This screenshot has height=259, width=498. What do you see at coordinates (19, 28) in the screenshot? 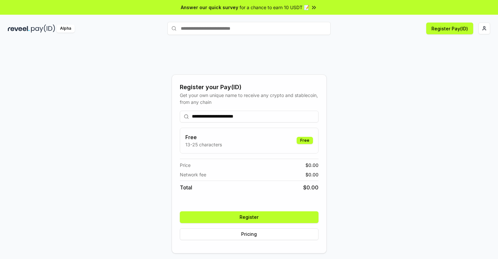
I see `img: reveel_dark` at bounding box center [19, 28].